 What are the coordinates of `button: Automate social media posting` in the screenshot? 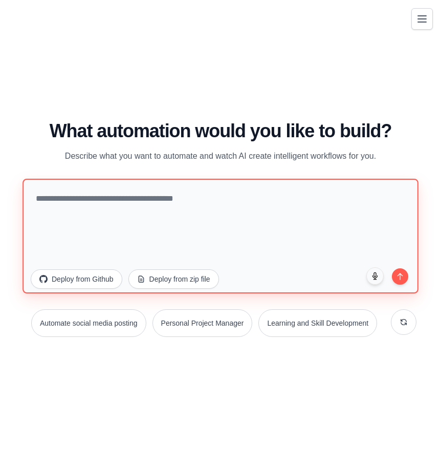 It's located at (89, 323).